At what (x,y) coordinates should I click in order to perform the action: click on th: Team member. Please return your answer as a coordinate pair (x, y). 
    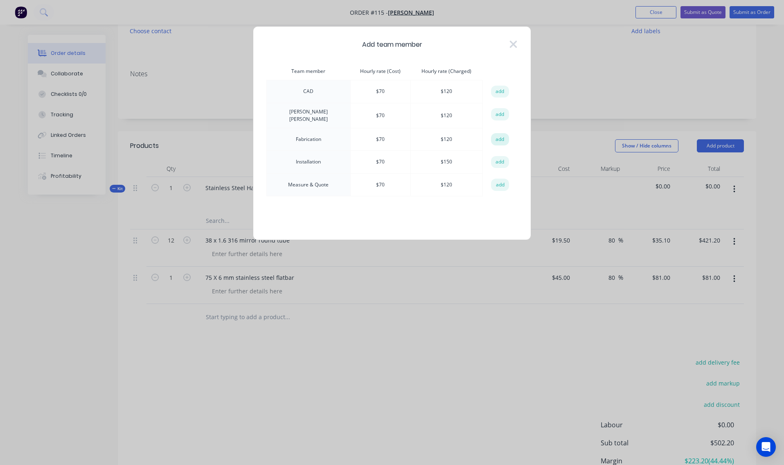
    Looking at the image, I should click on (309, 71).